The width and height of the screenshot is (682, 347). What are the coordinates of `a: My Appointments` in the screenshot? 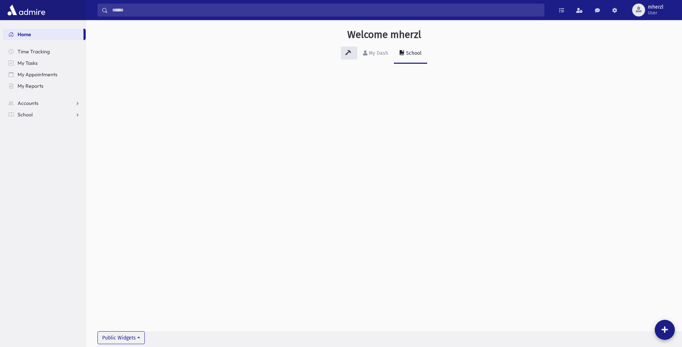 It's located at (44, 75).